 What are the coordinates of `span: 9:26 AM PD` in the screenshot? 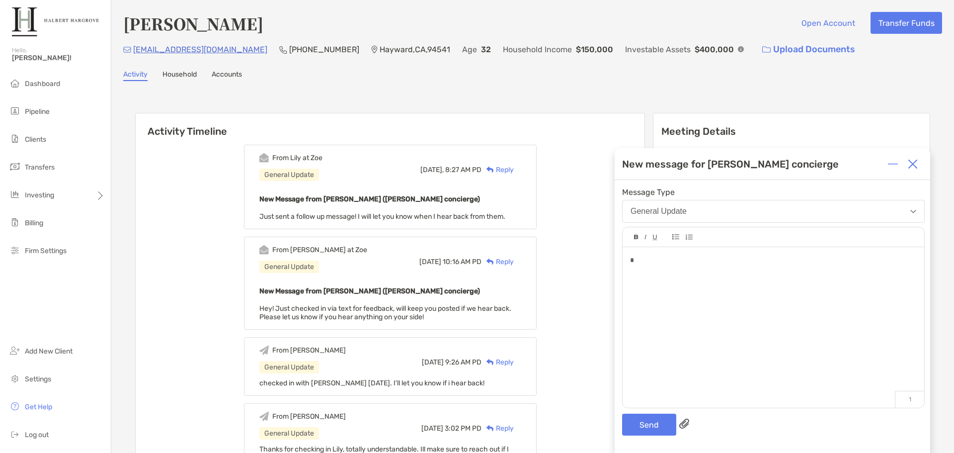 It's located at (463, 362).